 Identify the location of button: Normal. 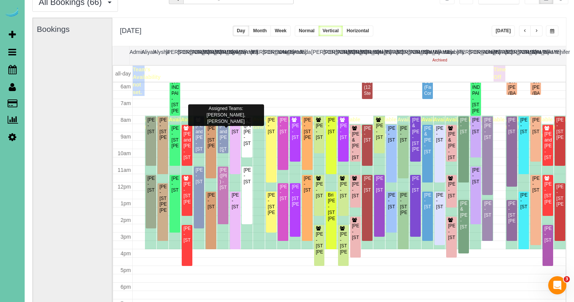
(307, 31).